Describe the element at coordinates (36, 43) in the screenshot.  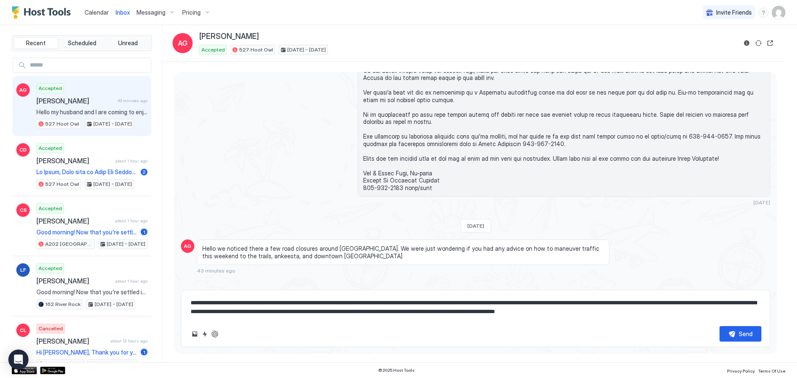
I see `span: Recent` at that location.